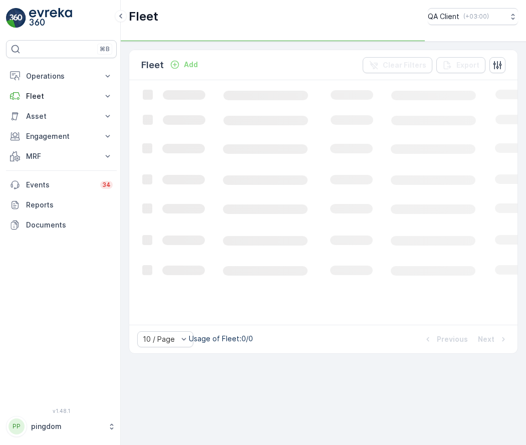  Describe the element at coordinates (461, 65) in the screenshot. I see `button: Export` at that location.